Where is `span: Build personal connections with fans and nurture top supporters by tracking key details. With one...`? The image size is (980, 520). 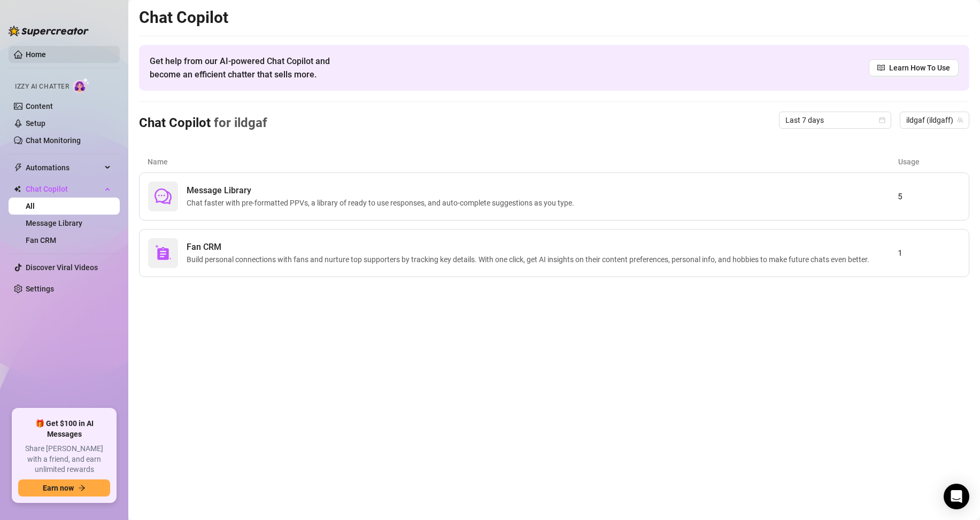 span: Build personal connections with fans and nurture top supporters by tracking key details. With one... is located at coordinates (530, 260).